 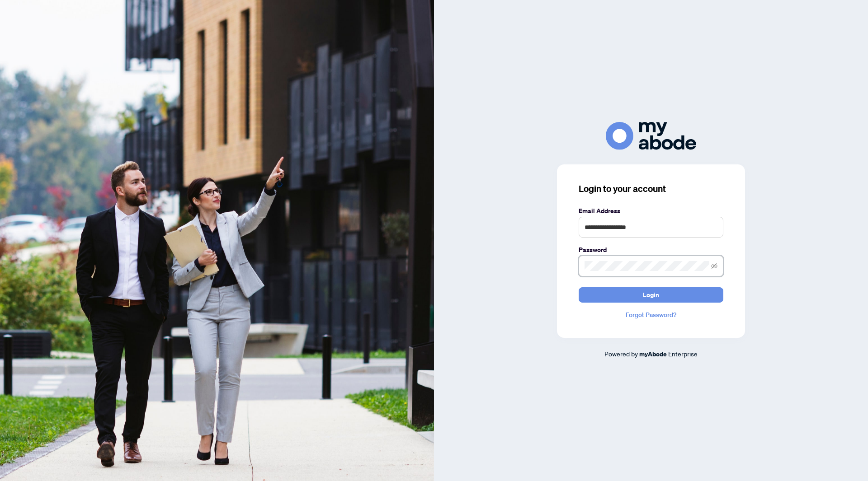 I want to click on span: eye-invisible, so click(x=714, y=267).